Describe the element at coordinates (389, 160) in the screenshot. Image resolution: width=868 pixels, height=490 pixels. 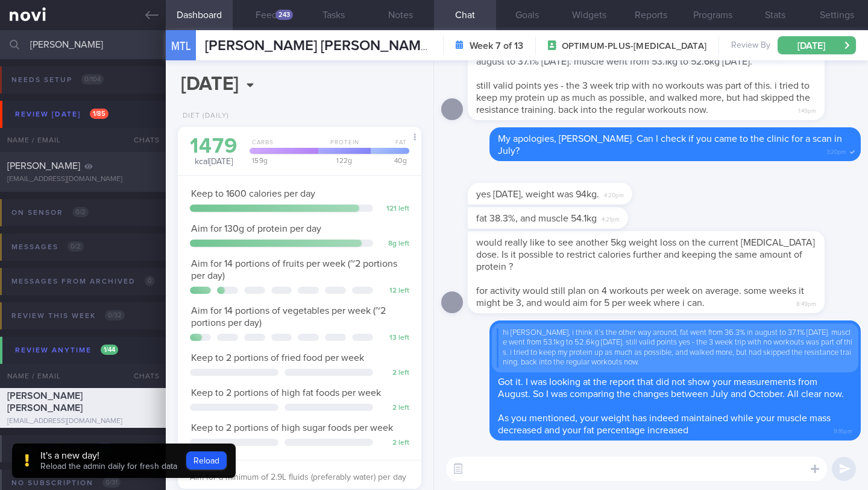
I see `div: 40 g` at that location.